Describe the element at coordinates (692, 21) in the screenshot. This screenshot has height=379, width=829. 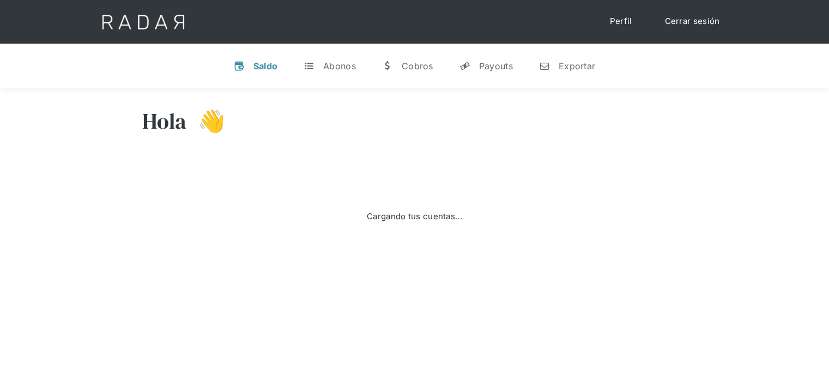
I see `a: Cerrar sesión` at that location.